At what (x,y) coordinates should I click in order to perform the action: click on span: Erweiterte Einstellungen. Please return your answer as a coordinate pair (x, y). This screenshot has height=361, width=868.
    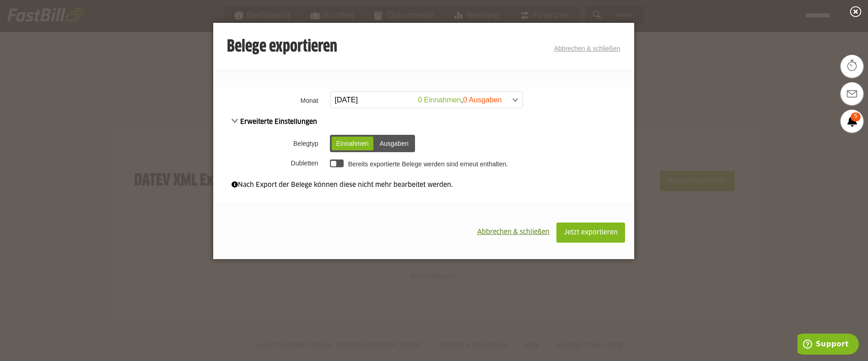
    Looking at the image, I should click on (274, 122).